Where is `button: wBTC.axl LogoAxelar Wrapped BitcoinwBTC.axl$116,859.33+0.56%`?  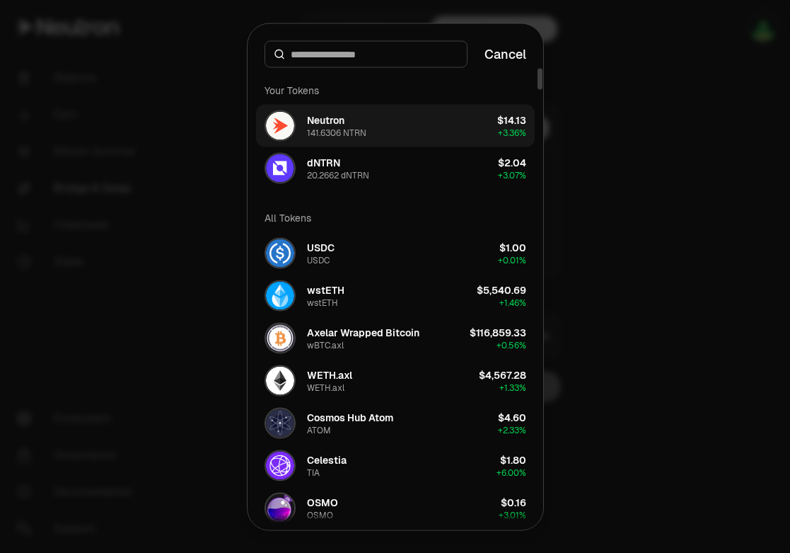
button: wBTC.axl LogoAxelar Wrapped BitcoinwBTC.axl$116,859.33+0.56% is located at coordinates (395, 337).